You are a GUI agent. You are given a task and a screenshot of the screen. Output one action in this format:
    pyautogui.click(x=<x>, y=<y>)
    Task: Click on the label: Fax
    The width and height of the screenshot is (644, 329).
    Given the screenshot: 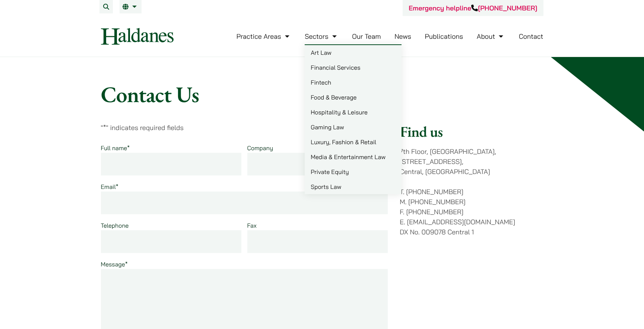 What is the action you would take?
    pyautogui.click(x=252, y=225)
    